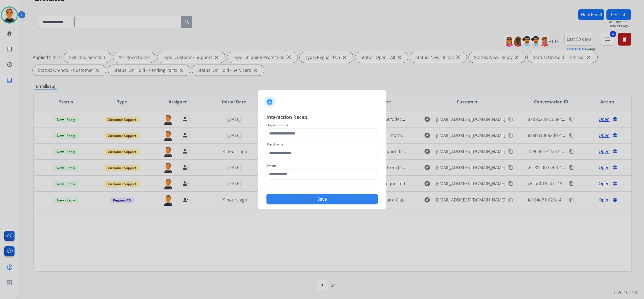 This screenshot has height=299, width=644. Describe the element at coordinates (322, 166) in the screenshot. I see `span: Status` at that location.